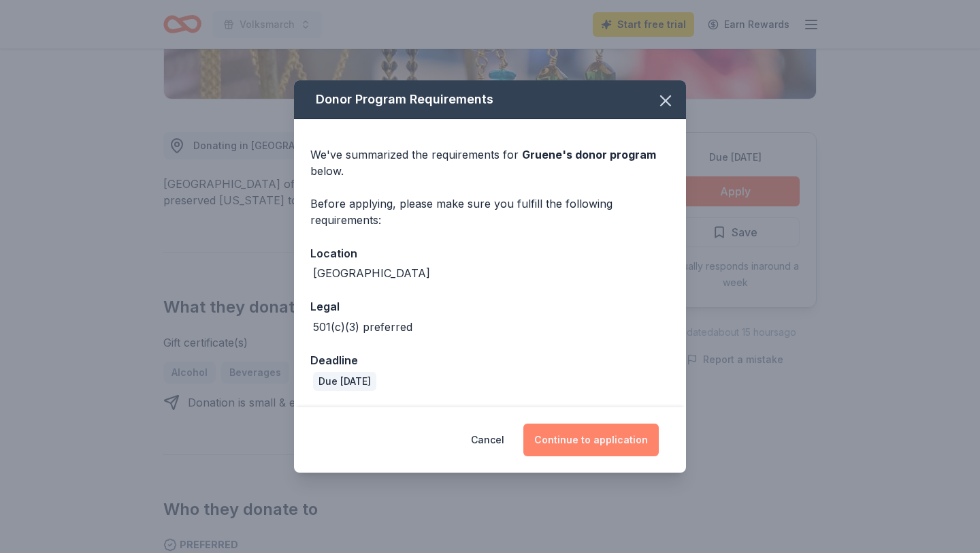 The width and height of the screenshot is (980, 553). I want to click on div: Location, so click(490, 254).